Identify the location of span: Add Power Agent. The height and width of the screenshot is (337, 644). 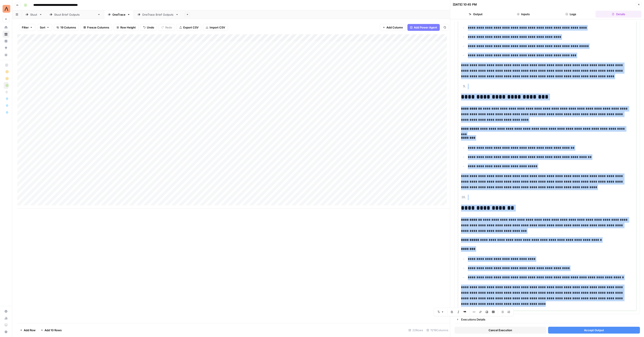
(425, 27).